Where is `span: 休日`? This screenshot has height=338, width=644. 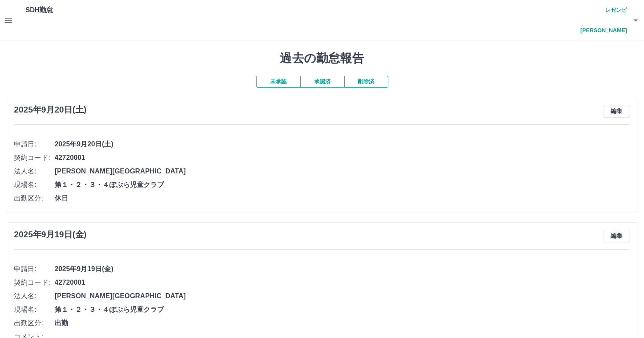 span: 休日 is located at coordinates (342, 198).